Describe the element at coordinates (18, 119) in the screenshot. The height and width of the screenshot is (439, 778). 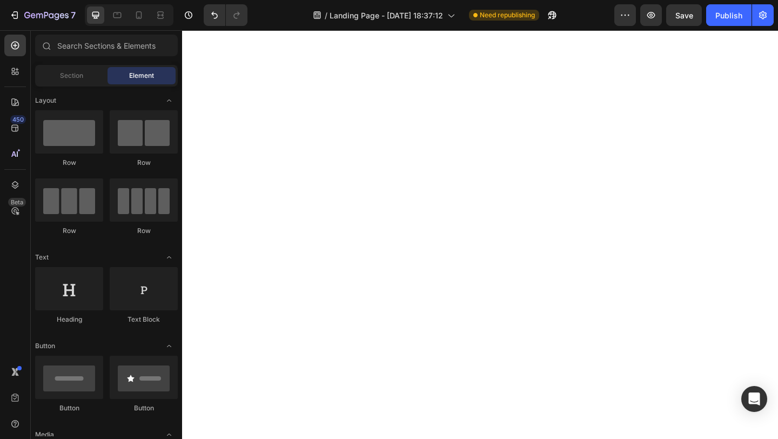
I see `div: 450` at that location.